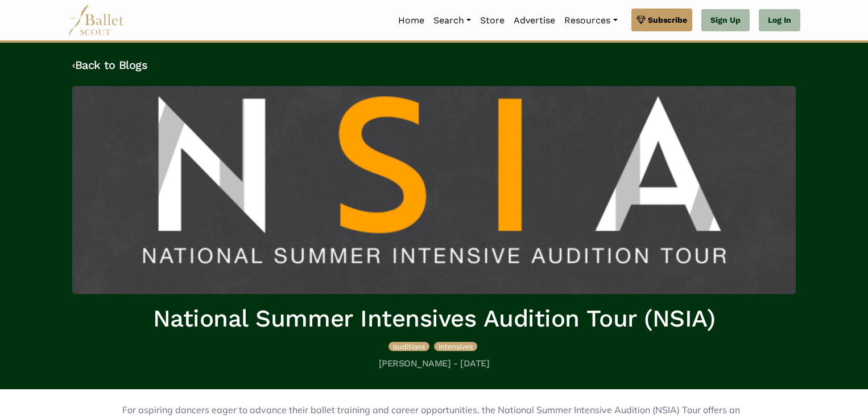  Describe the element at coordinates (662, 20) in the screenshot. I see `a: Subscribe` at that location.